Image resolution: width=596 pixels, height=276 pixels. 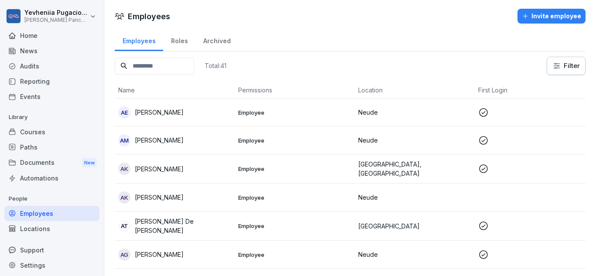 I want to click on div: AG, so click(x=124, y=255).